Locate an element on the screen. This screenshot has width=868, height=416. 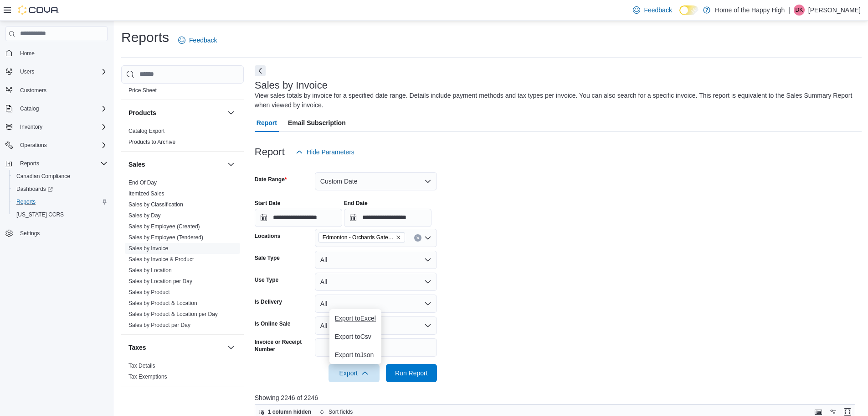
label: Sale Type is located at coordinates (267, 258).